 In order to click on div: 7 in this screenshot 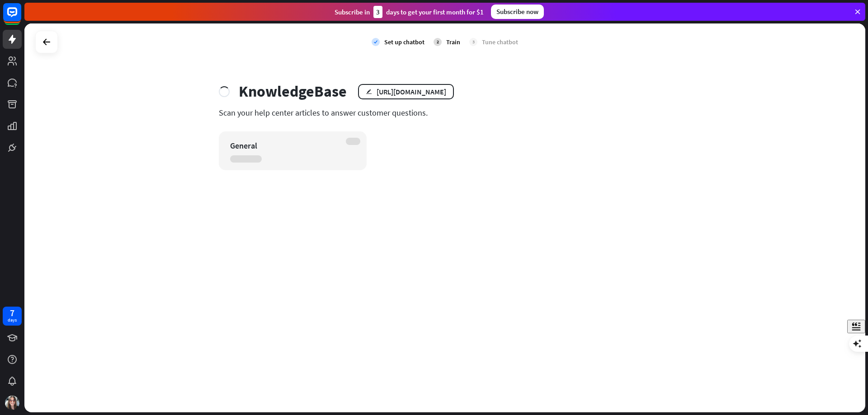, I will do `click(12, 313)`.